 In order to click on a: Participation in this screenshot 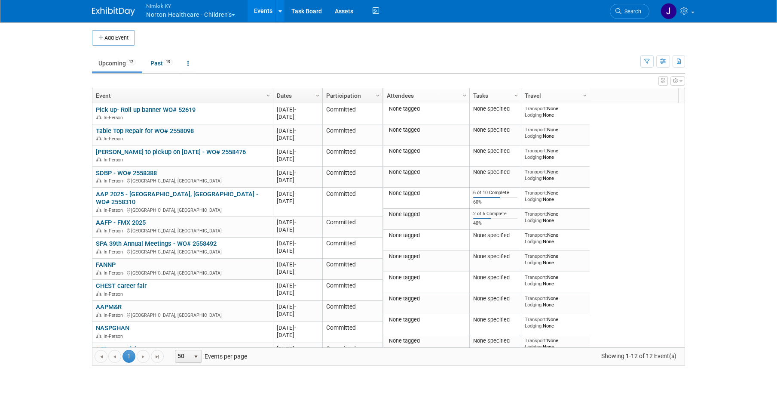, I will do `click(352, 95)`.